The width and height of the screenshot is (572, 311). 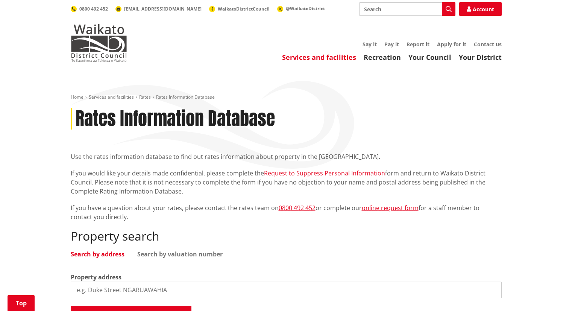 I want to click on a: Account, so click(x=480, y=9).